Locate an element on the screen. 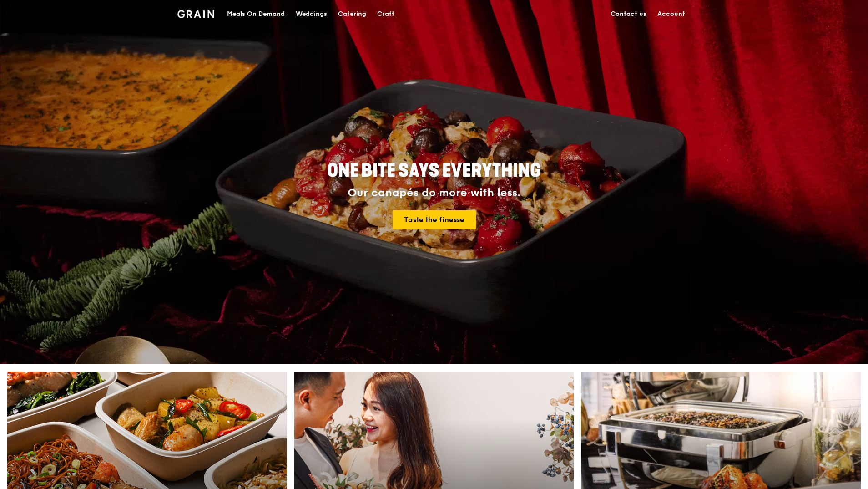 This screenshot has width=868, height=489. a: Craft is located at coordinates (386, 14).